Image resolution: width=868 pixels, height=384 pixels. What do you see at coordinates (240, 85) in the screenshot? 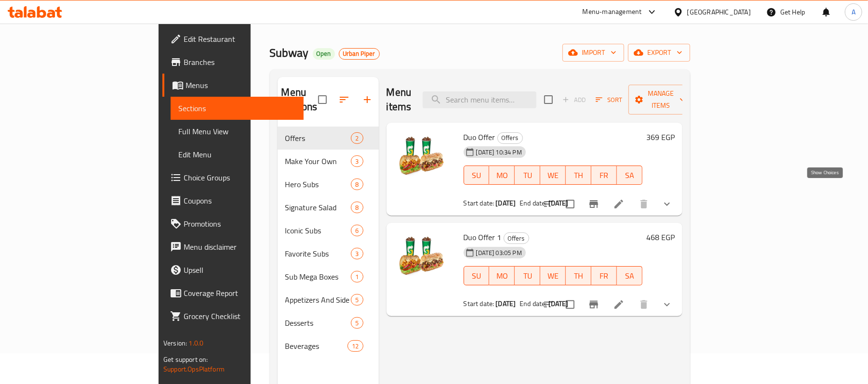
I see `span: Menus` at bounding box center [240, 85].